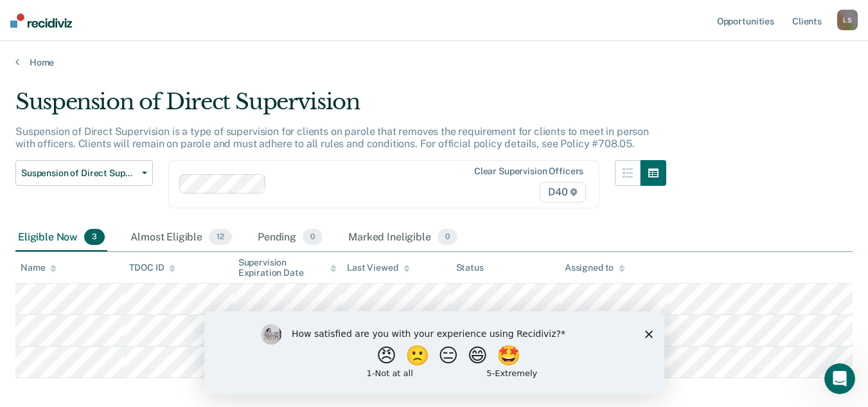 This screenshot has width=868, height=407. What do you see at coordinates (214, 44) in the screenshot?
I see `button: 2` at bounding box center [214, 44].